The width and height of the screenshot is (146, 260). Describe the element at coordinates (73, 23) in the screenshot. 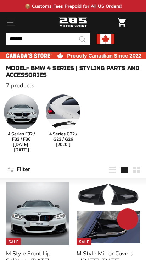

I see `img: Logo_285_Motorsport_areodynamics_components` at that location.